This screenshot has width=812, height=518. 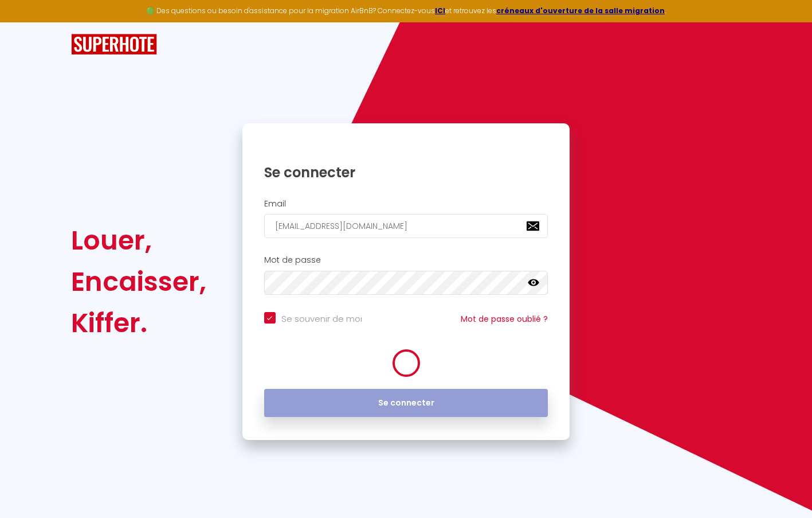 What do you see at coordinates (139, 323) in the screenshot?
I see `div: Kiffer.` at bounding box center [139, 323].